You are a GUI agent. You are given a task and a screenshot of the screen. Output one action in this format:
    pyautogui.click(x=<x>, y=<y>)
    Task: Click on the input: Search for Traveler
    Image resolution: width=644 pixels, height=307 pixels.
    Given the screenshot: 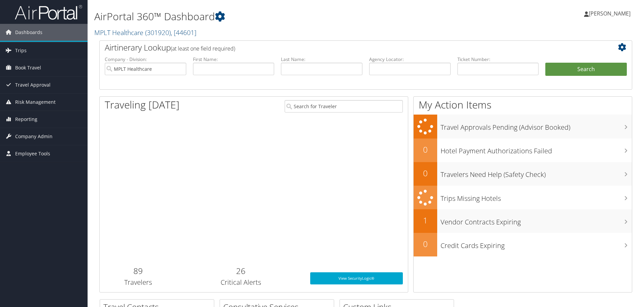 What is the action you would take?
    pyautogui.click(x=344, y=106)
    